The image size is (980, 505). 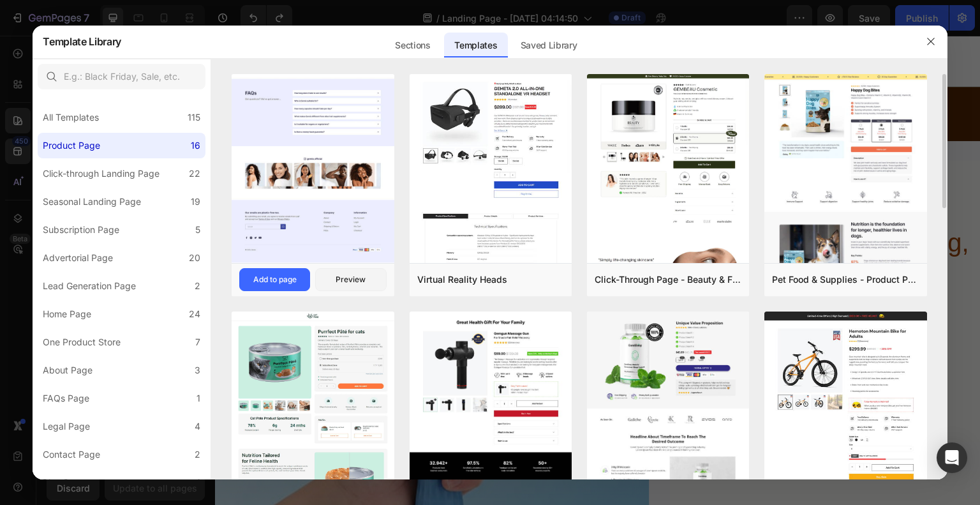 I want to click on div: Templates, so click(x=475, y=45).